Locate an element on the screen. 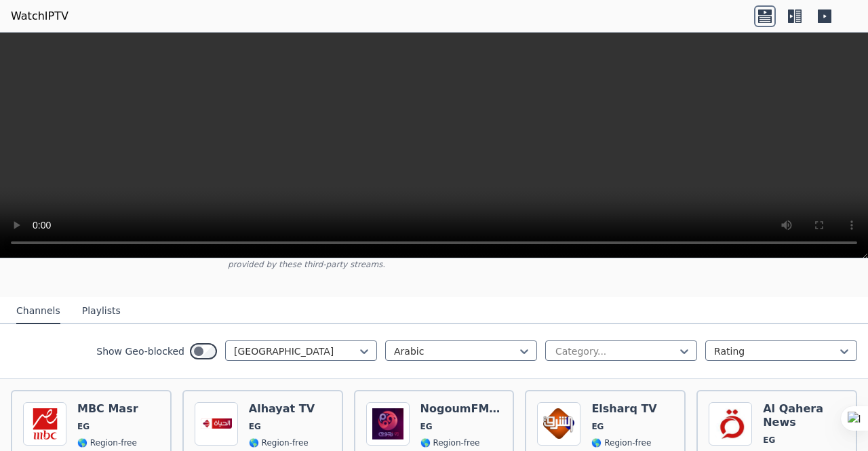 Image resolution: width=868 pixels, height=451 pixels. img: Alhayat TV is located at coordinates (216, 424).